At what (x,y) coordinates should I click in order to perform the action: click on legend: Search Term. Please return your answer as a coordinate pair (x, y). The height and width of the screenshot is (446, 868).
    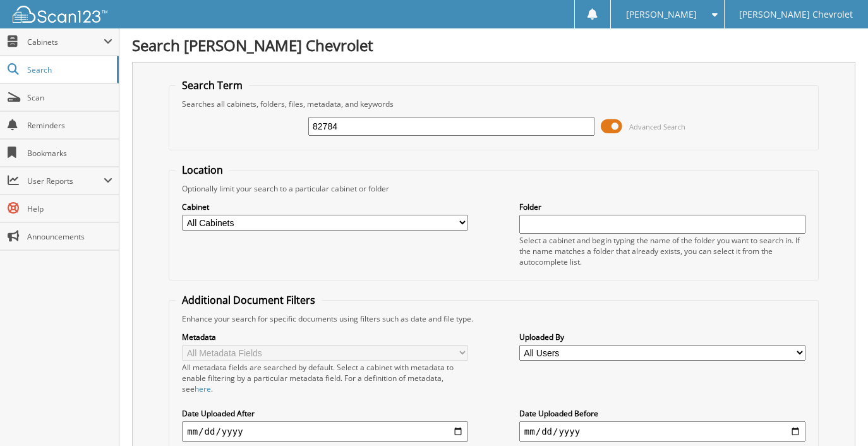
    Looking at the image, I should click on (212, 86).